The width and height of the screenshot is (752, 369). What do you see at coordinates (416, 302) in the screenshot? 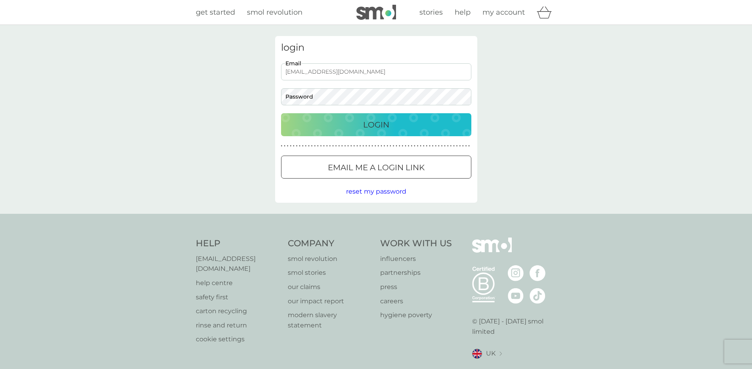
I see `a: careers` at bounding box center [416, 302].